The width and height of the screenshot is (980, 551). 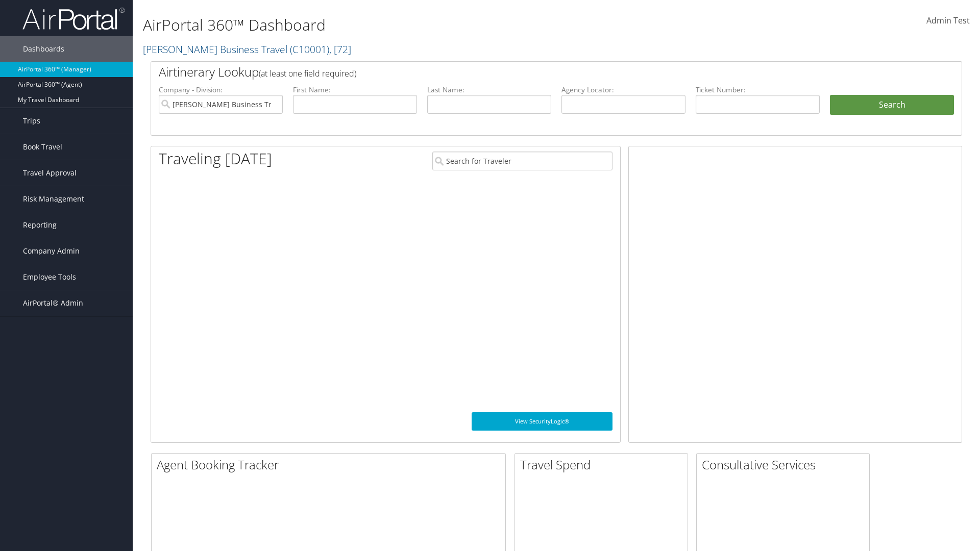 I want to click on img: airportal-logo.png, so click(x=73, y=18).